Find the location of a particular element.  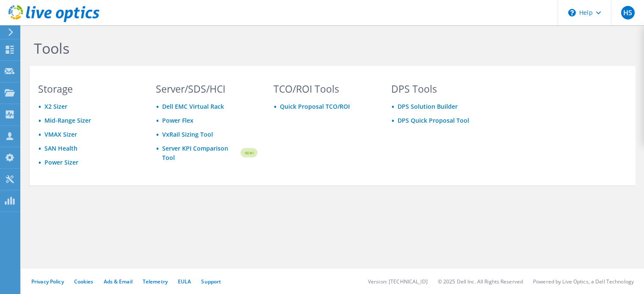

a: Server KPI Comparison Tool is located at coordinates (201, 153).